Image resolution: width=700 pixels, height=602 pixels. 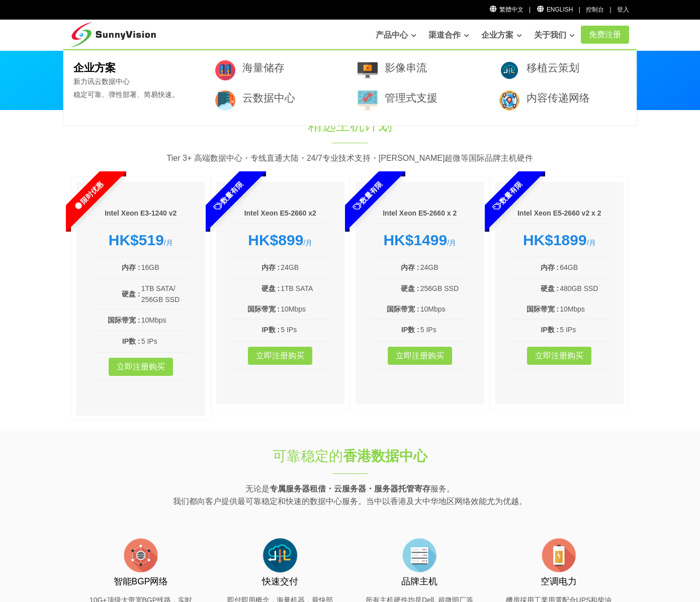 What do you see at coordinates (94, 67) in the screenshot?
I see `b: 企业方案` at bounding box center [94, 67].